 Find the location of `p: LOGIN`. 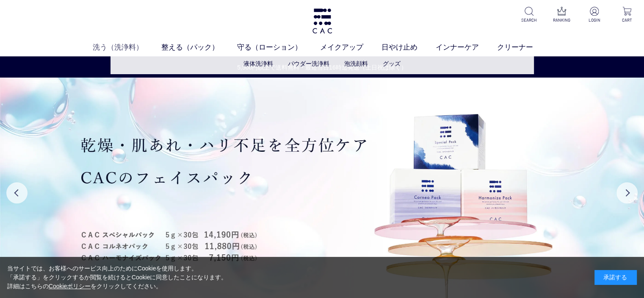

p: LOGIN is located at coordinates (594, 20).